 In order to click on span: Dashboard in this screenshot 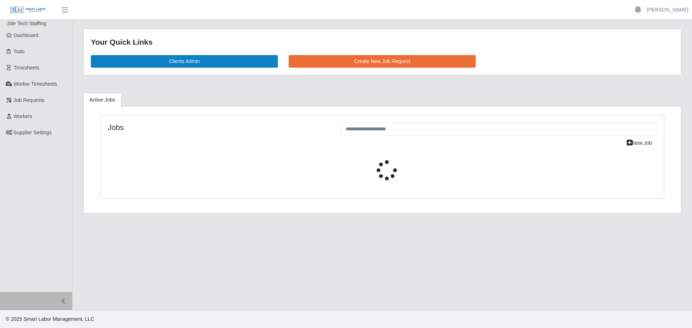, I will do `click(26, 35)`.